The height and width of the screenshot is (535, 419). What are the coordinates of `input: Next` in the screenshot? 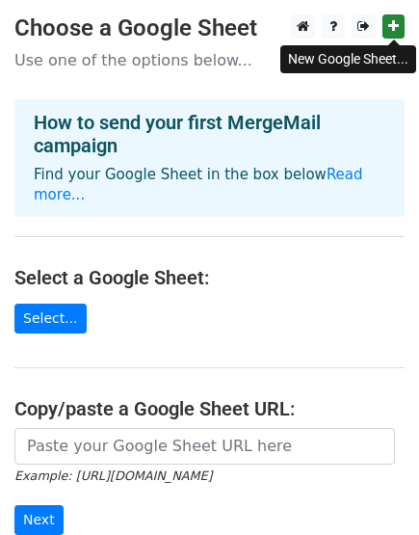 It's located at (39, 520).